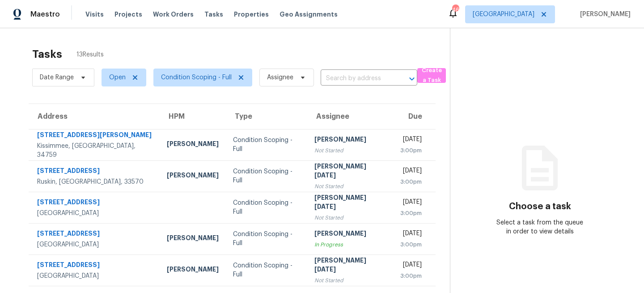 Image resolution: width=644 pixels, height=293 pixels. I want to click on span: Create a Task, so click(432, 76).